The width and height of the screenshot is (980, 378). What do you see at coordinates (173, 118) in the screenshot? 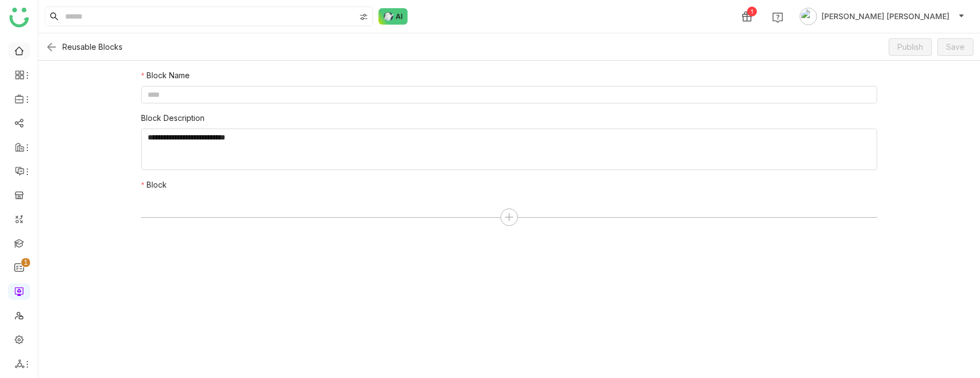
I see `label: Block Description` at bounding box center [173, 118].